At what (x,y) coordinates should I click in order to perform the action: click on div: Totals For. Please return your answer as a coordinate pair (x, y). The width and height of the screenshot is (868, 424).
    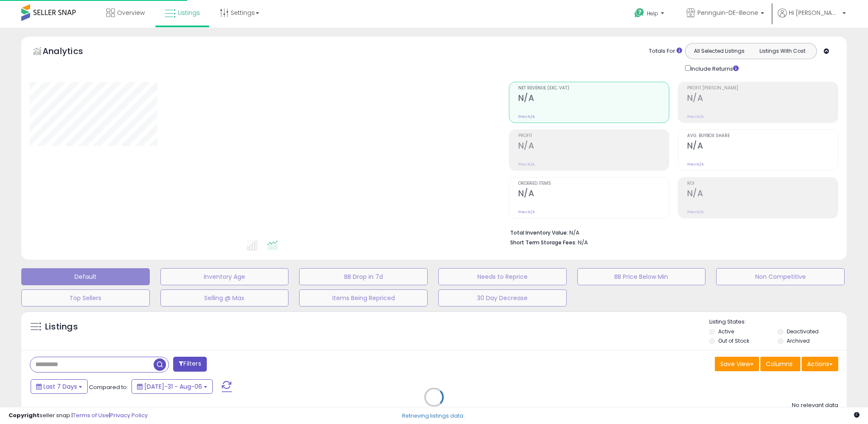
    Looking at the image, I should click on (665, 51).